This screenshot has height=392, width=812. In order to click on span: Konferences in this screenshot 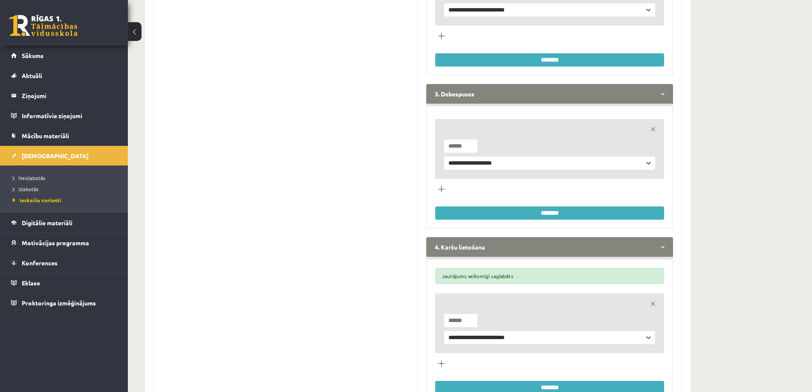, I will do `click(40, 262)`.